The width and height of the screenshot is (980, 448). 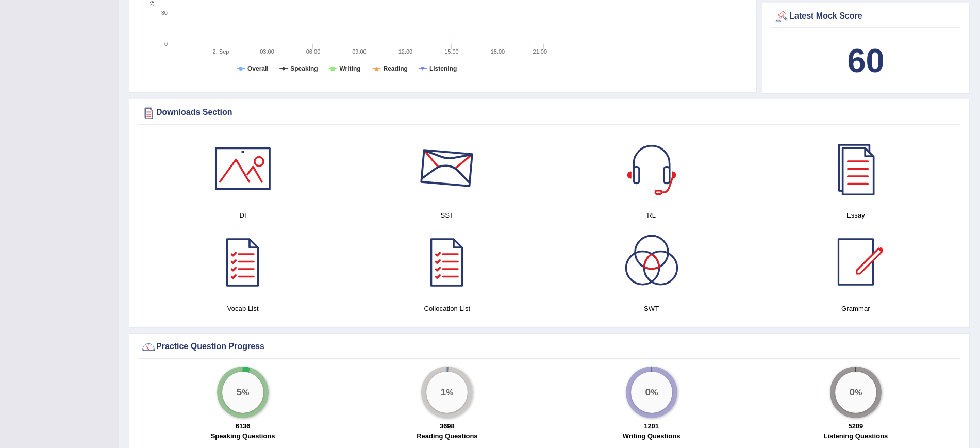 What do you see at coordinates (243, 426) in the screenshot?
I see `strong: 6136` at bounding box center [243, 426].